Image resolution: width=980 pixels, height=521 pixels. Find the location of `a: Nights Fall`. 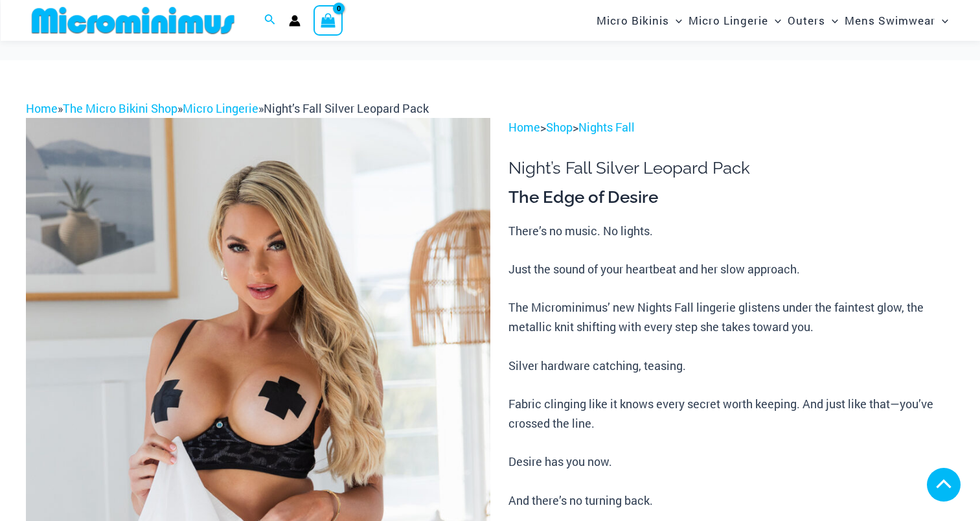

a: Nights Fall is located at coordinates (606, 127).